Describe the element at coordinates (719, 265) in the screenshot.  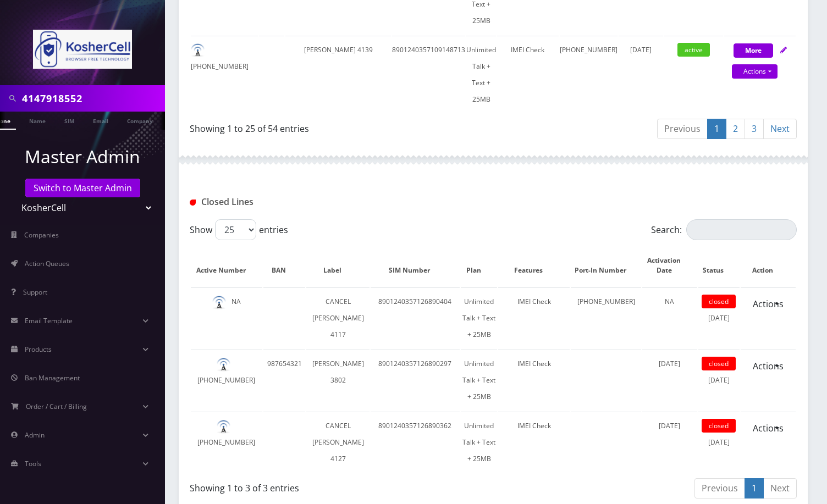
I see `th: Status: activate to sort column ascending` at that location.